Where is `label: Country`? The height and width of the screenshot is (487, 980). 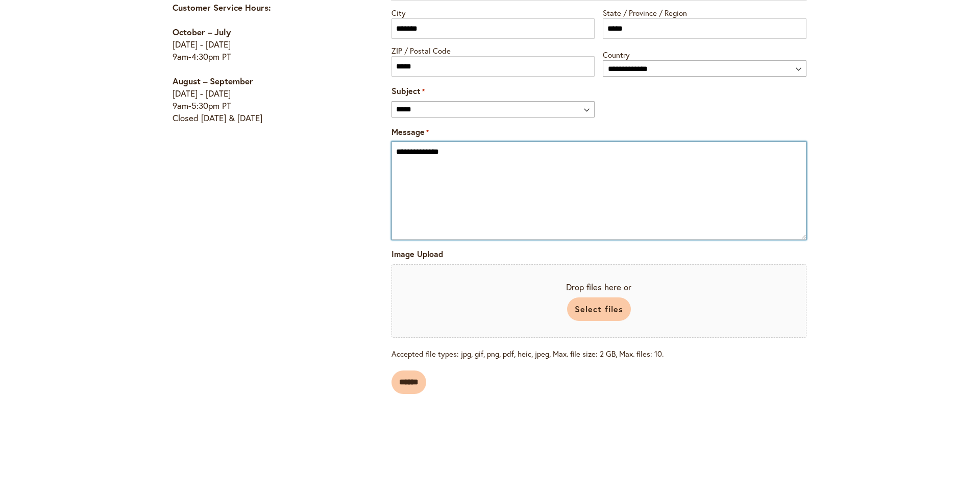
label: Country is located at coordinates (705, 54).